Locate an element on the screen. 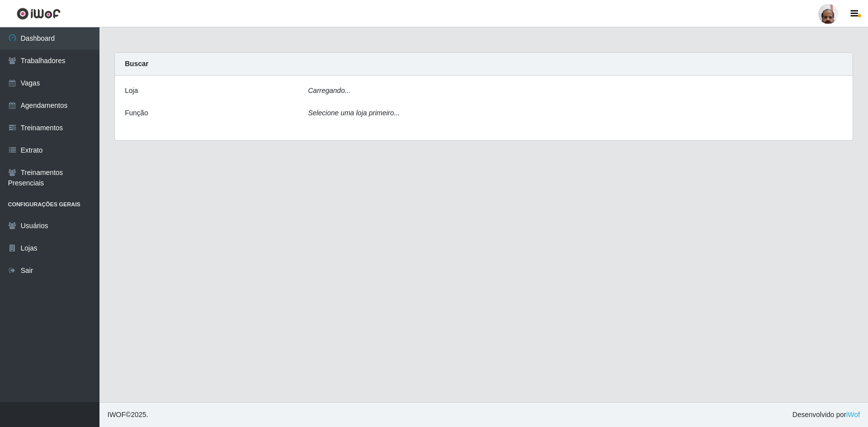 Image resolution: width=868 pixels, height=427 pixels. span: © 2025 . is located at coordinates (128, 414).